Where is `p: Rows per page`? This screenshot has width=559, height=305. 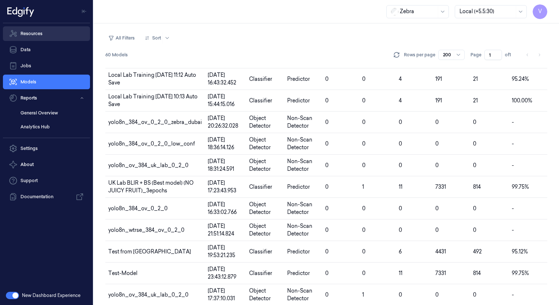 p: Rows per page is located at coordinates (420, 55).